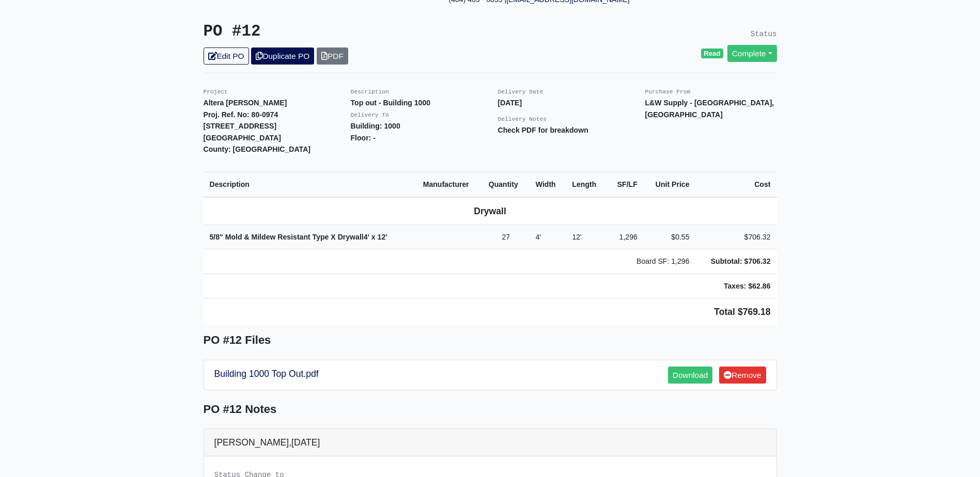 Image resolution: width=980 pixels, height=477 pixels. Describe the element at coordinates (547, 184) in the screenshot. I see `th: Width` at that location.